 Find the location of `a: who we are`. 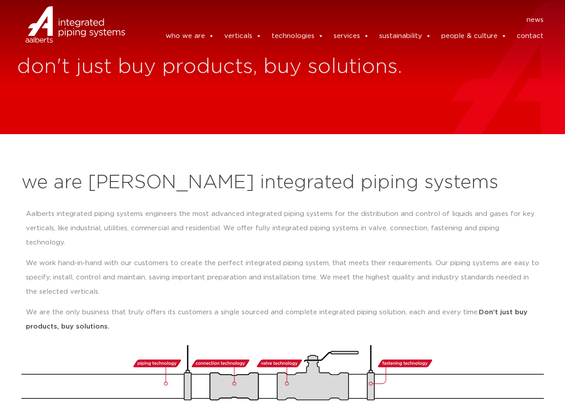

a: who we are is located at coordinates (190, 36).